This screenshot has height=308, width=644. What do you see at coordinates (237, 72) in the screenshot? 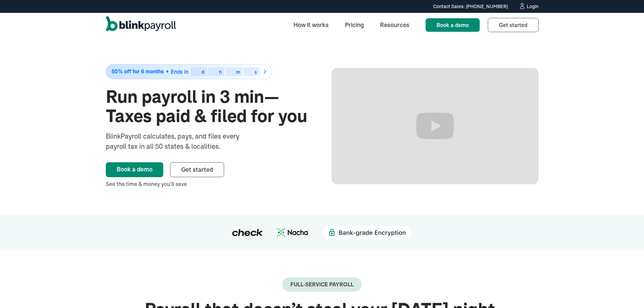
I see `div: m` at bounding box center [237, 72].